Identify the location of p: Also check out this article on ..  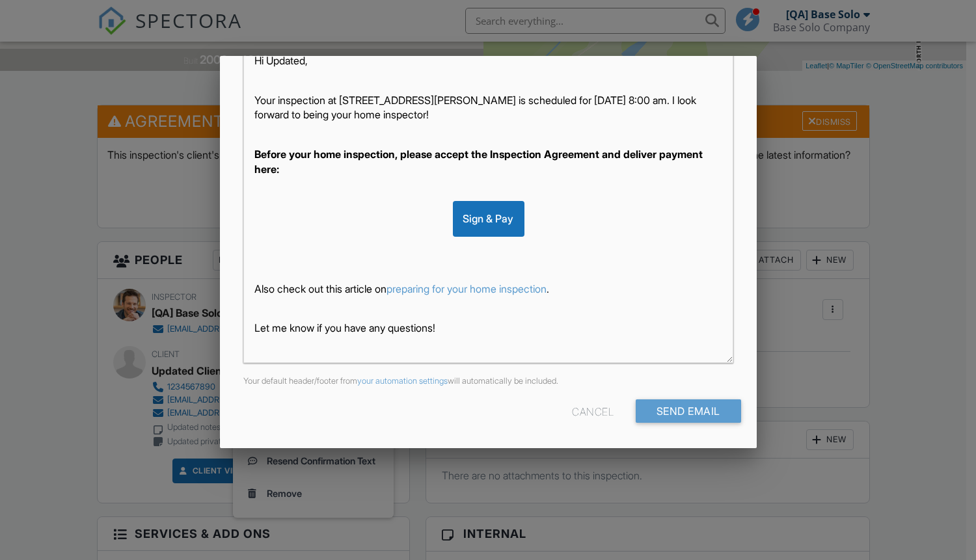
(488, 289).